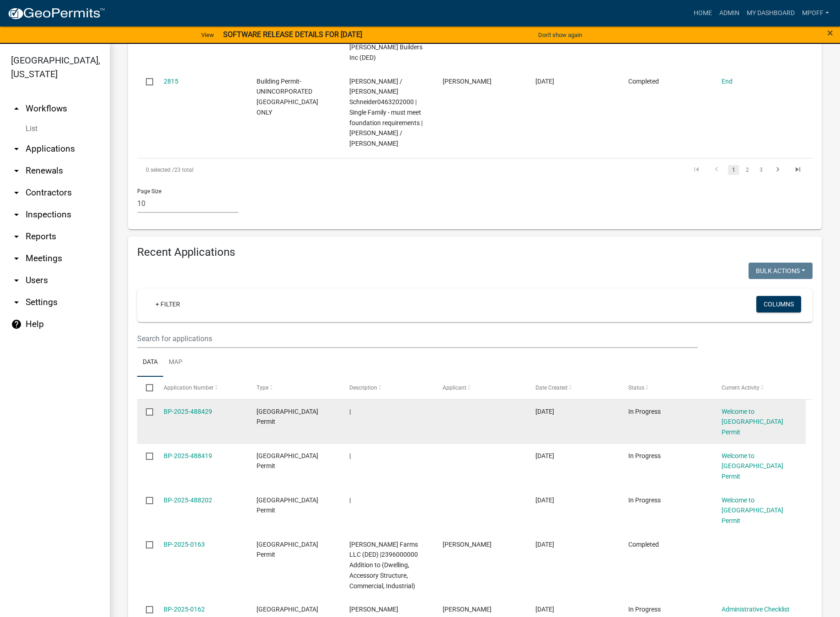 The width and height of the screenshot is (840, 617). What do you see at coordinates (467, 609) in the screenshot?
I see `span: Jordan Swayne` at bounding box center [467, 609].